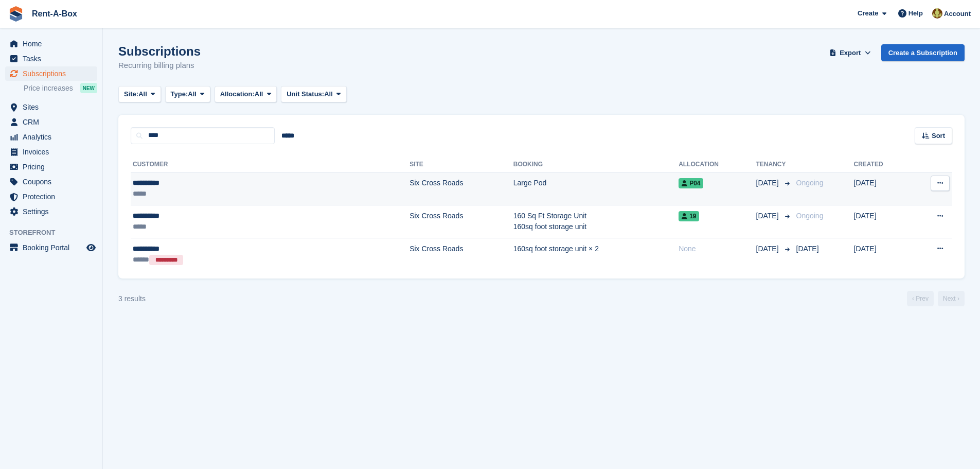  I want to click on span: Booking Portal, so click(54, 247).